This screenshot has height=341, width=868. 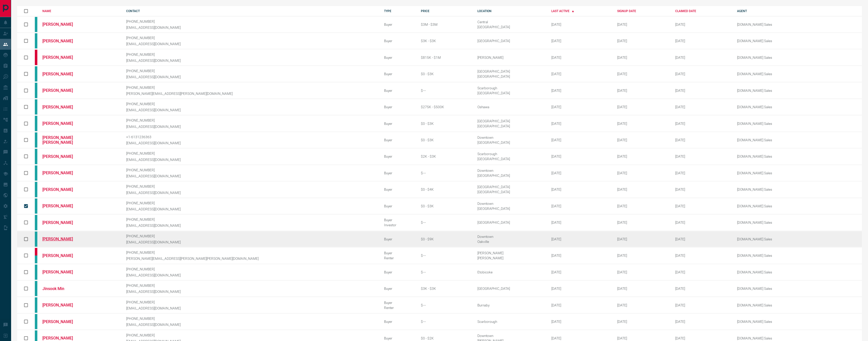 I want to click on div: February 19th 2025, 5:00:28 PM, so click(x=702, y=90).